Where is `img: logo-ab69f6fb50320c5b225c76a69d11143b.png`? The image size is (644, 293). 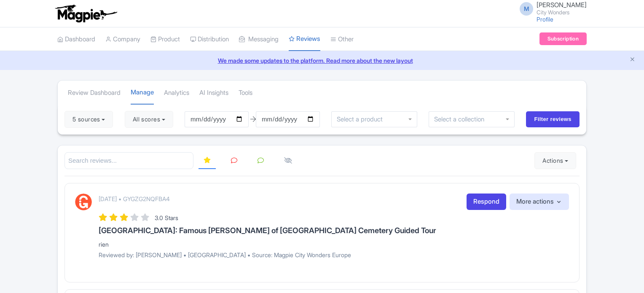
img: logo-ab69f6fb50320c5b225c76a69d11143b.png is located at coordinates (86, 14).